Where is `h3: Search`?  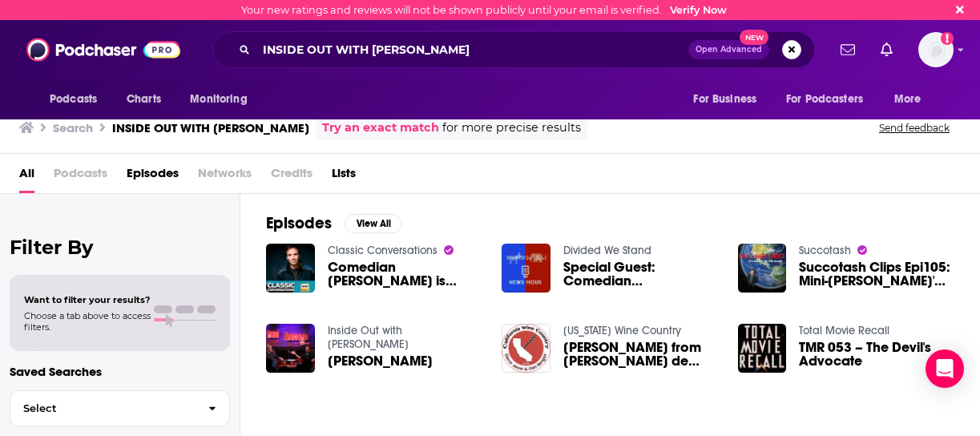
h3: Search is located at coordinates (73, 128).